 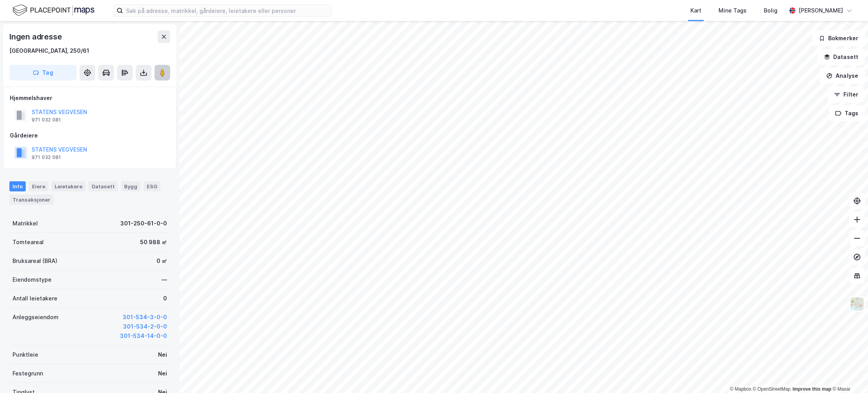 What do you see at coordinates (31, 200) in the screenshot?
I see `div: Transaksjoner` at bounding box center [31, 200].